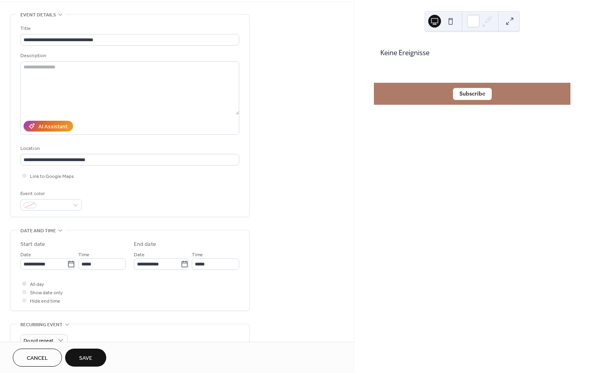  Describe the element at coordinates (33, 244) in the screenshot. I see `div: Start date` at that location.